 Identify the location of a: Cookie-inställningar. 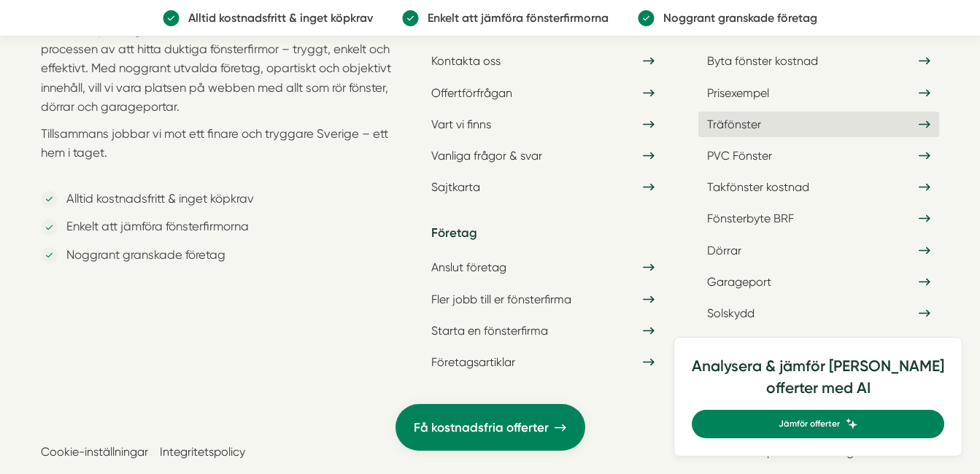
(94, 452).